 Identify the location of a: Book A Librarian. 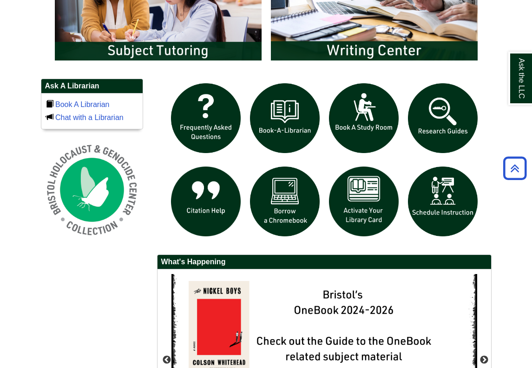
(82, 104).